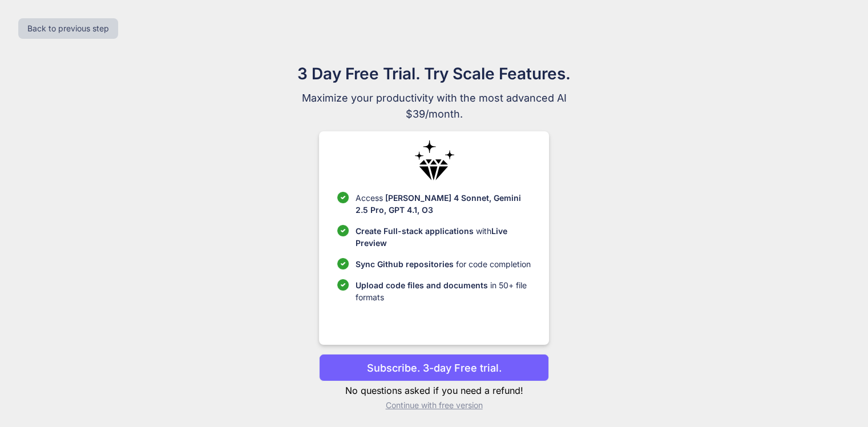 This screenshot has width=868, height=427. What do you see at coordinates (443, 204) in the screenshot?
I see `p: Access` at bounding box center [443, 204].